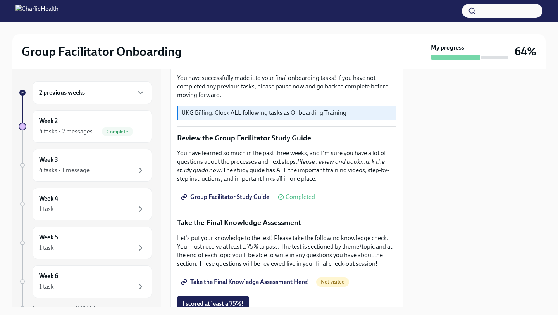 The image size is (558, 315). Describe the element at coordinates (48, 199) in the screenshot. I see `h6: Week 4` at that location.